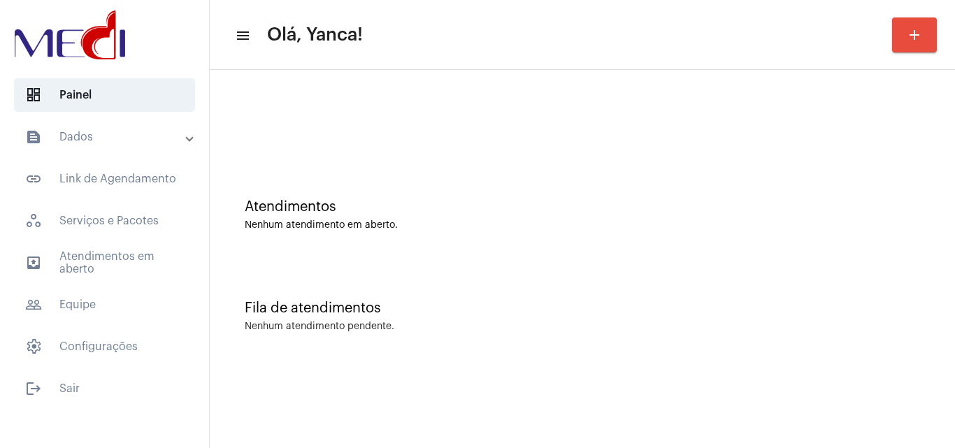  I want to click on mat-icon: add, so click(914, 35).